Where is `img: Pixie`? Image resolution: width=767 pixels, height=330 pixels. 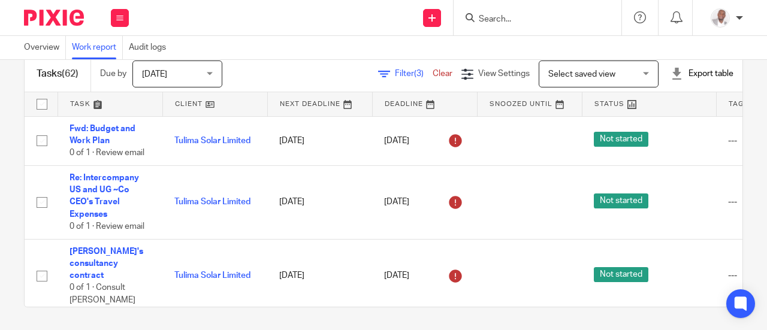
img: Pixie is located at coordinates (54, 17).